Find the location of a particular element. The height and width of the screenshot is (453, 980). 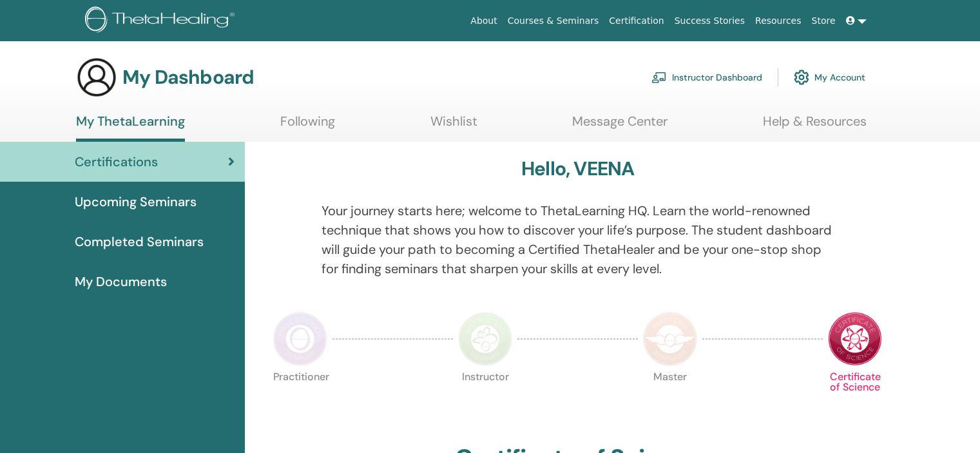

h3: My Dashboard is located at coordinates (188, 77).